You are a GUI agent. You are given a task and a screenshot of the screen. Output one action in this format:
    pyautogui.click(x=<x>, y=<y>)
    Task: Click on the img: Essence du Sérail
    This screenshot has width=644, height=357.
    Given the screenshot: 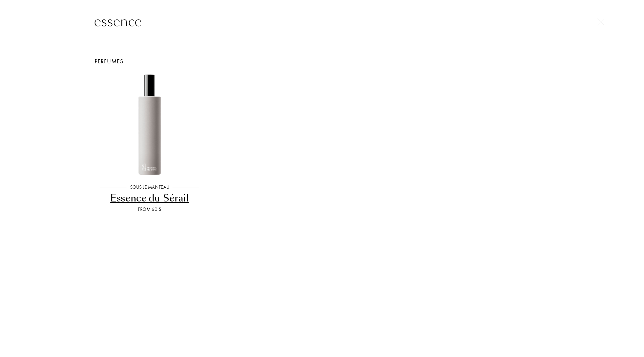 What is the action you would take?
    pyautogui.click(x=150, y=125)
    